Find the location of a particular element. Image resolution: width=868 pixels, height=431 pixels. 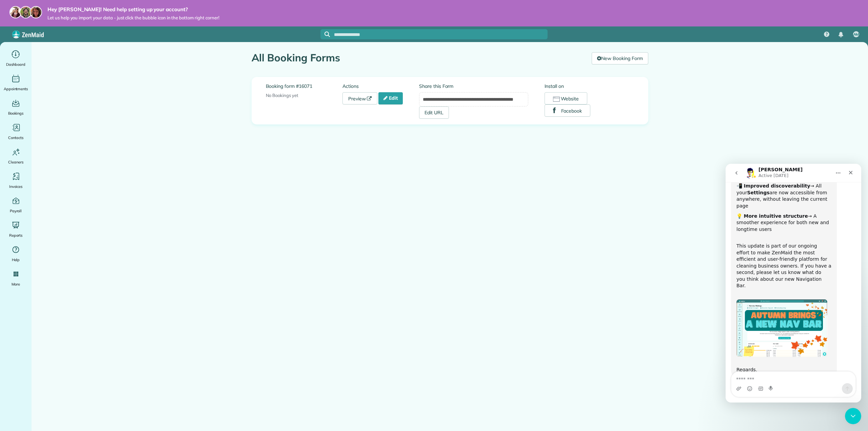

a: Cleaners is located at coordinates (16, 156).